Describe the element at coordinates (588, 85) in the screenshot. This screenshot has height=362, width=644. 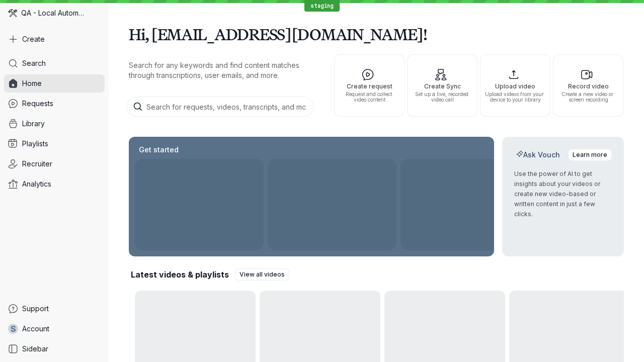
I see `button: Record videoCreate a new video or screen recording` at that location.